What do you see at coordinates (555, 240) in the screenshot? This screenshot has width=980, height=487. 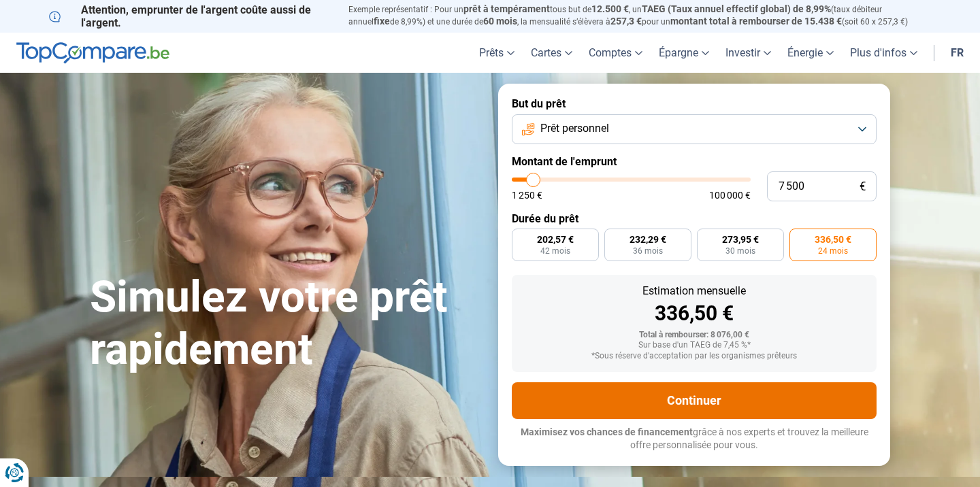 I see `span: 202,57 €` at bounding box center [555, 240].